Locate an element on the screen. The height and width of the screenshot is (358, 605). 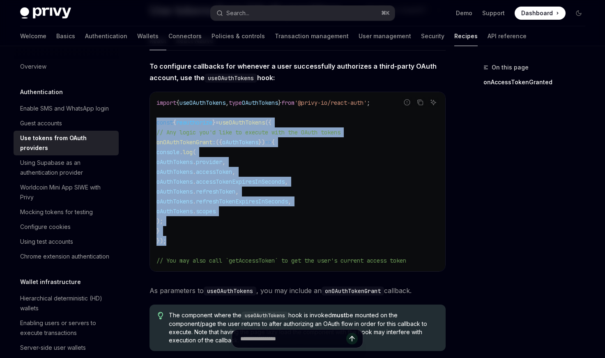
a: Enabling users or servers to execute transactions is located at coordinates (66, 328).